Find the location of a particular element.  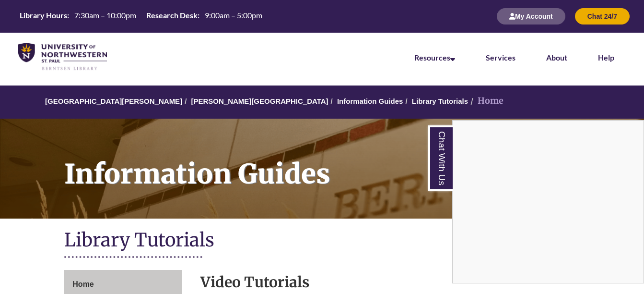

img: UNWSP Library Logo is located at coordinates (62, 57).